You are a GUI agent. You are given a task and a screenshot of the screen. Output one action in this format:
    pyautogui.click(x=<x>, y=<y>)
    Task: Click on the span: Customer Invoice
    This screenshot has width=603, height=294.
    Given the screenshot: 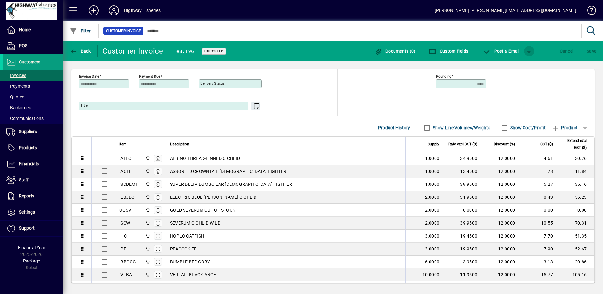 What is the action you would take?
    pyautogui.click(x=123, y=31)
    